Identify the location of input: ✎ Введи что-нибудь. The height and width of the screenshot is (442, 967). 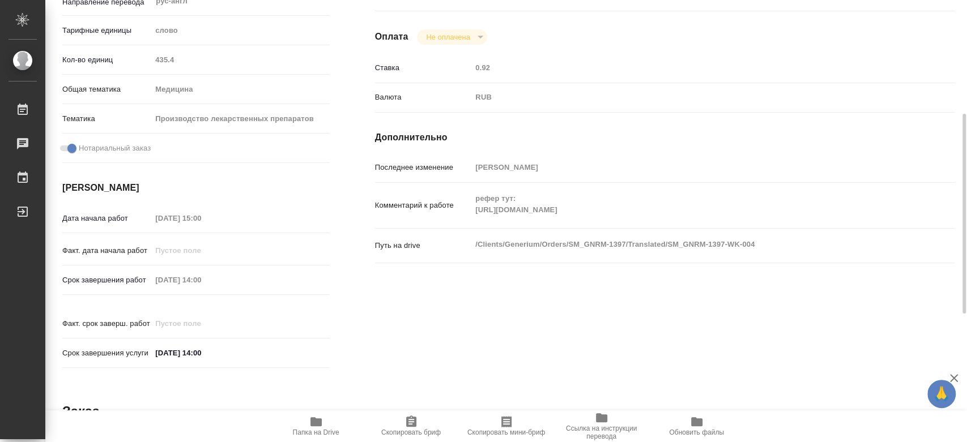
(201, 353).